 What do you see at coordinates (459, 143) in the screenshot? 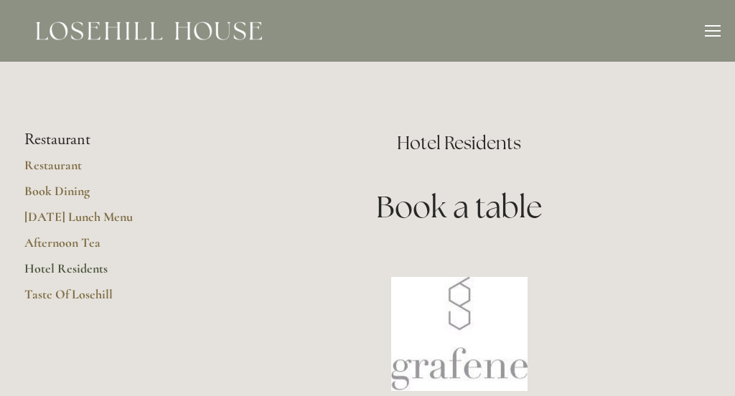
I see `h2: Hotel Residents` at bounding box center [459, 143].